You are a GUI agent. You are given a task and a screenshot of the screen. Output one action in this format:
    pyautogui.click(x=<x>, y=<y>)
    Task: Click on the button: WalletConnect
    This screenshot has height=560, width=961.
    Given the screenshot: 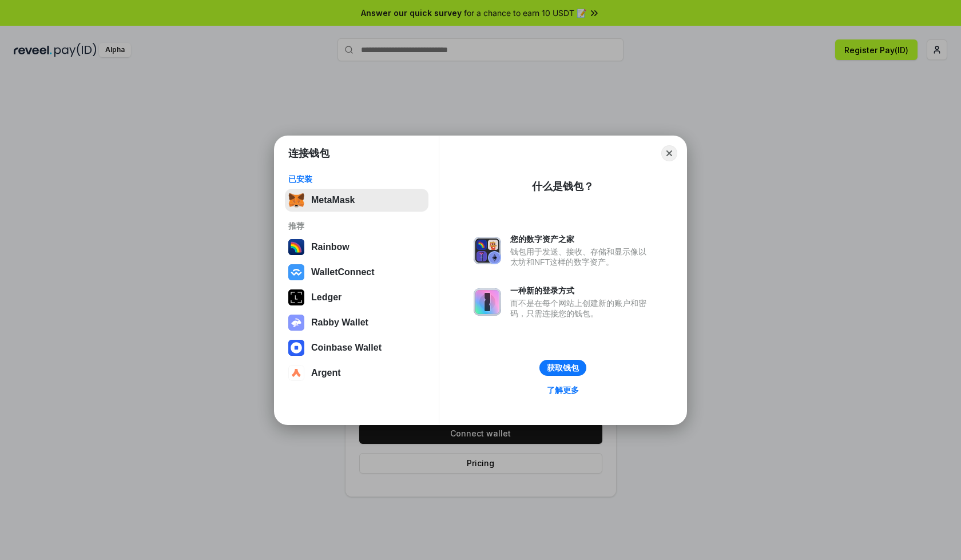 What is the action you would take?
    pyautogui.click(x=357, y=272)
    